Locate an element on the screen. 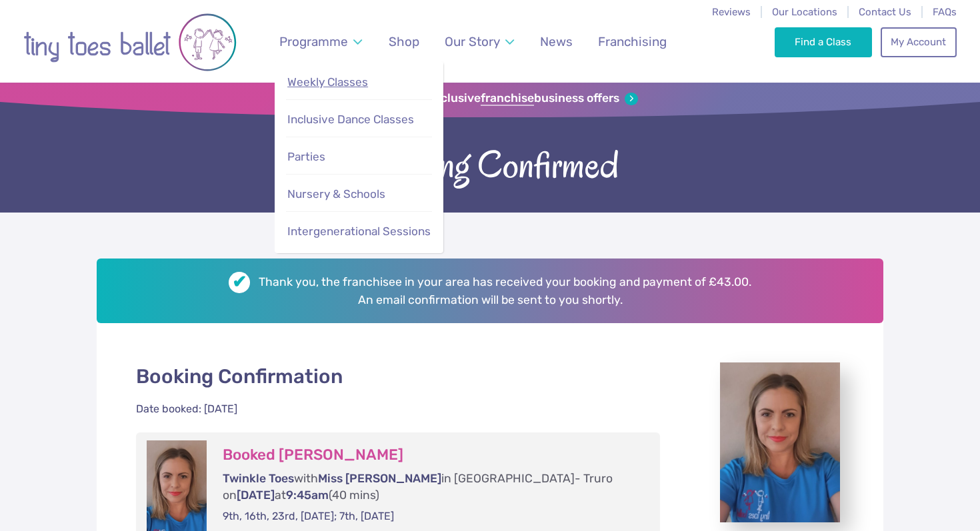 This screenshot has width=980, height=531. span: Inclusive Dance Classes is located at coordinates (351, 120).